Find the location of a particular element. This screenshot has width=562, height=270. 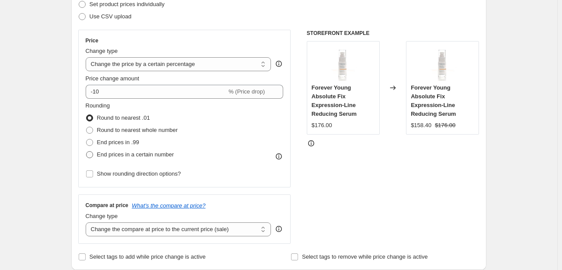

span: Show rounding direction options? is located at coordinates (139, 174).